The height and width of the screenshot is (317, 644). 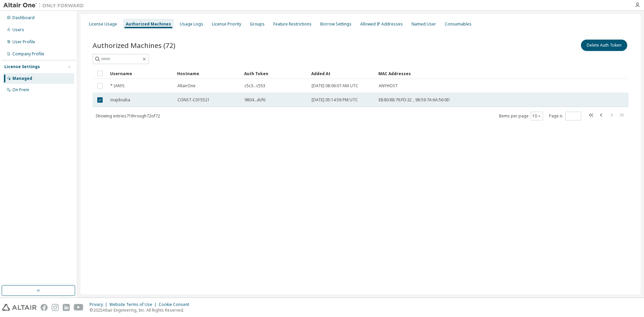 What do you see at coordinates (336, 24) in the screenshot?
I see `div: Borrow Settings` at bounding box center [336, 24].